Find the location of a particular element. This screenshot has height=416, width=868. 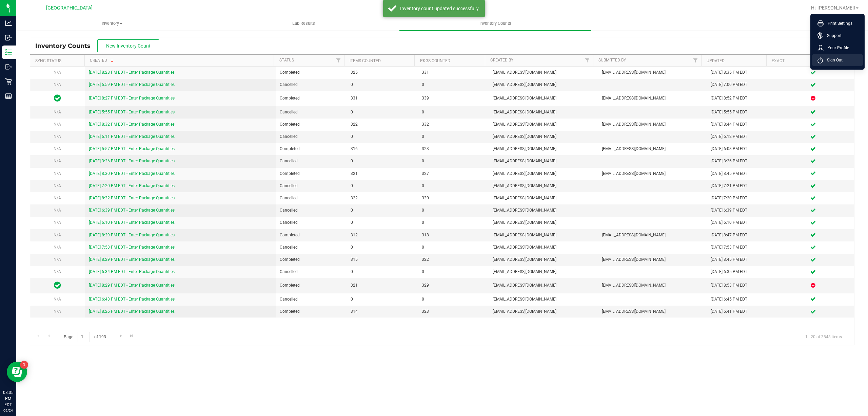

a: Items Counted is located at coordinates (365, 60).